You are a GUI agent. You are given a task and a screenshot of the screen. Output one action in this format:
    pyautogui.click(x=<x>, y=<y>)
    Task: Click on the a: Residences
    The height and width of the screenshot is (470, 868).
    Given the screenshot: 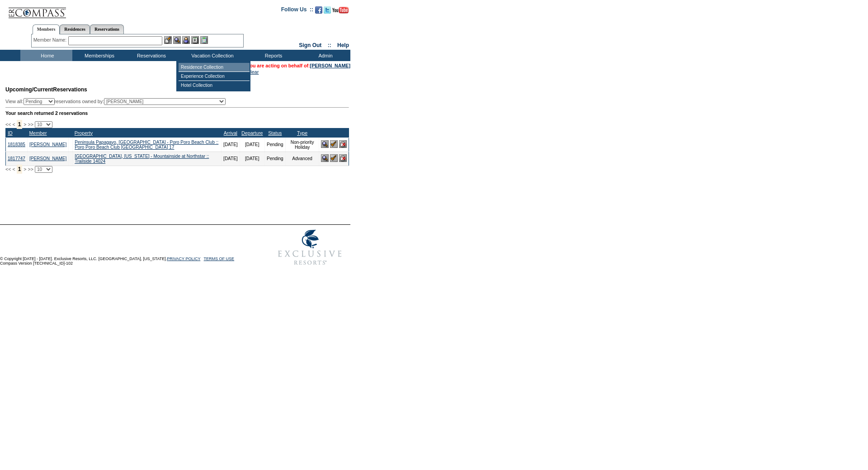 What is the action you would take?
    pyautogui.click(x=75, y=29)
    